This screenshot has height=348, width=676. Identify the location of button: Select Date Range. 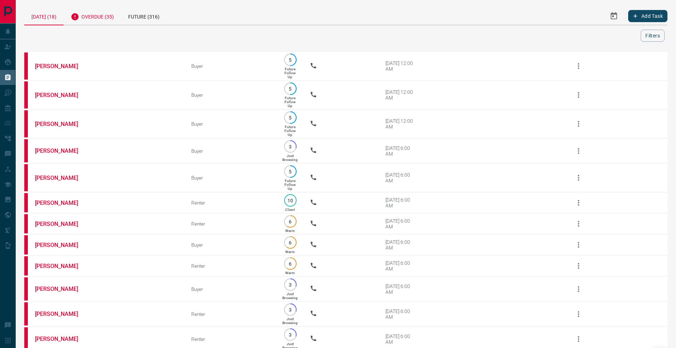
(614, 16).